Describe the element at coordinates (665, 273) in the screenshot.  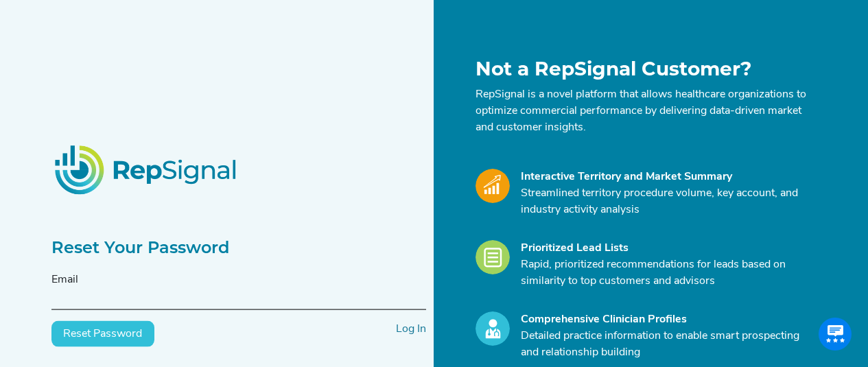
I see `p: Rapid, prioritized recommendations for leads based on similarity to top customers and advisors` at that location.